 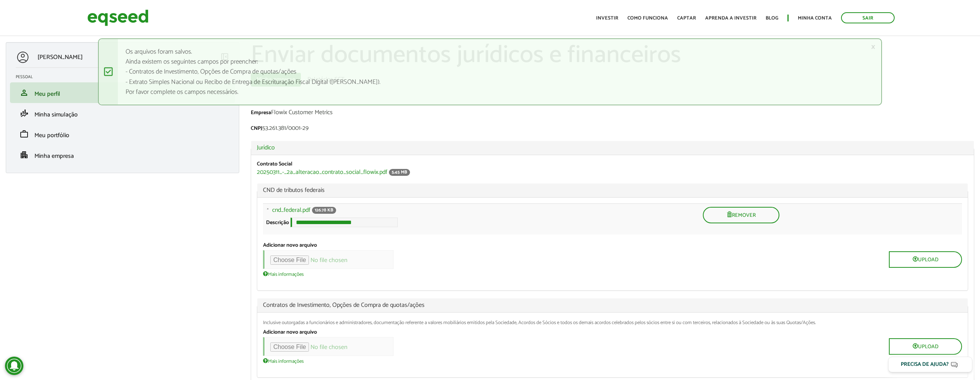 What do you see at coordinates (324, 210) in the screenshot?
I see `span: 126.78 KB` at bounding box center [324, 210].